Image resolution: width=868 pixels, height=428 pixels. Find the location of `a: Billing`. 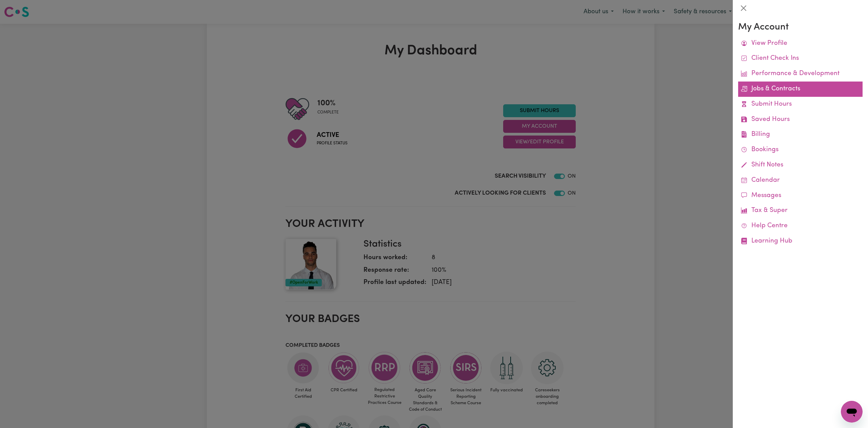

a: Billing is located at coordinates (801, 134).